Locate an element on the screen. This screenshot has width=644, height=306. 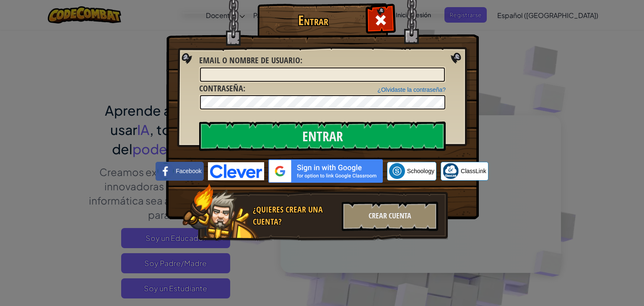
span: ClassLink is located at coordinates (473, 171).